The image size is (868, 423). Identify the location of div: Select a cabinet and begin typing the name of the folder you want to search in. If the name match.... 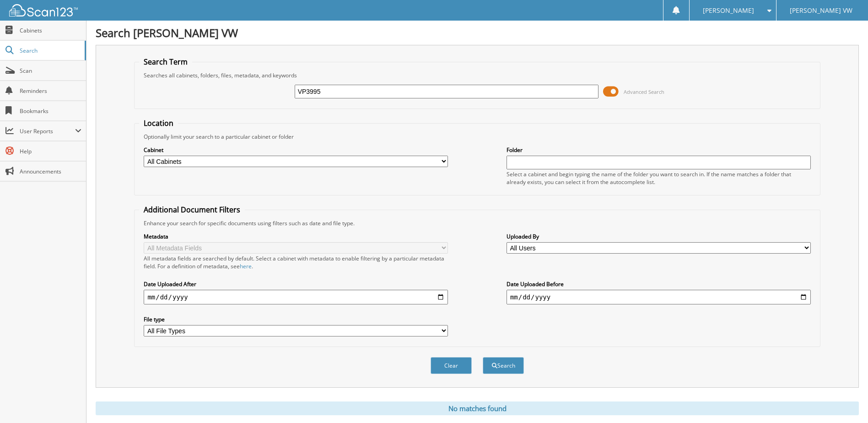
(658, 178).